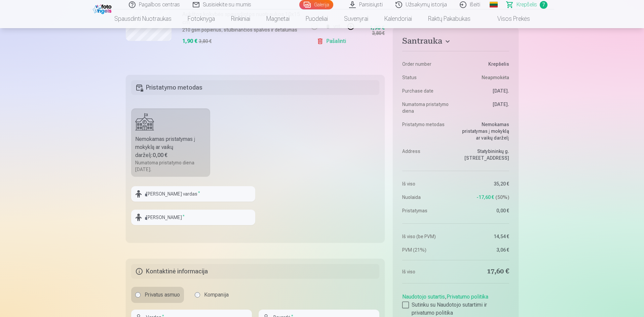  What do you see at coordinates (526, 4) in the screenshot?
I see `span: Krepšelis` at bounding box center [526, 4].